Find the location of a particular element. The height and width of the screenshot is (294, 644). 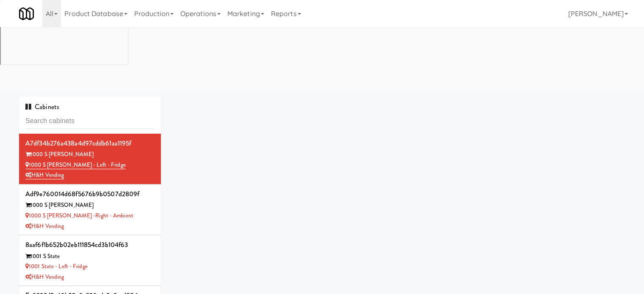

span: Cabinets is located at coordinates (42, 107).